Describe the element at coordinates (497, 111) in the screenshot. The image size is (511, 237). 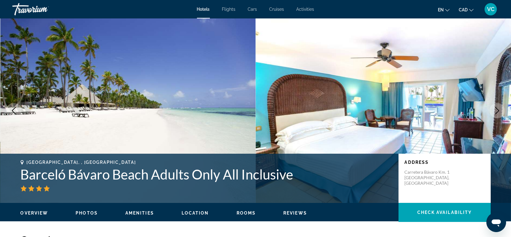
I see `button: Next image` at that location.